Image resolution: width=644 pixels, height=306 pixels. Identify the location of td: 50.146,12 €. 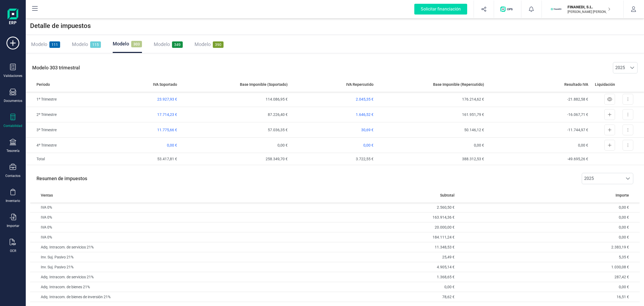
(431, 130).